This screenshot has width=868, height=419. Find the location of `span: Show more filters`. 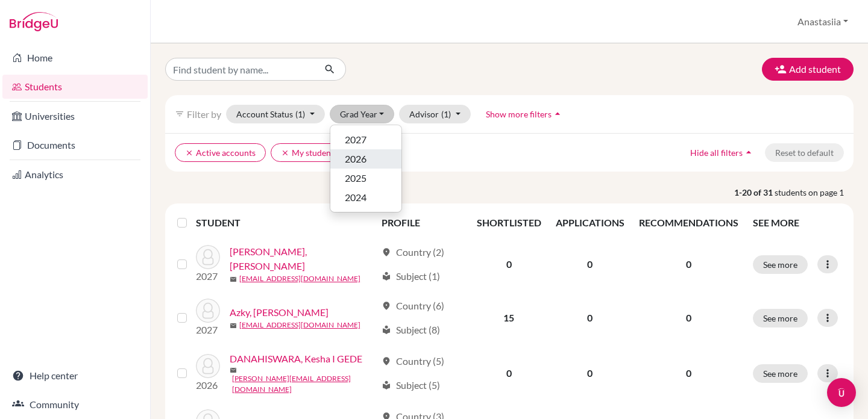

span: Show more filters is located at coordinates (518, 114).